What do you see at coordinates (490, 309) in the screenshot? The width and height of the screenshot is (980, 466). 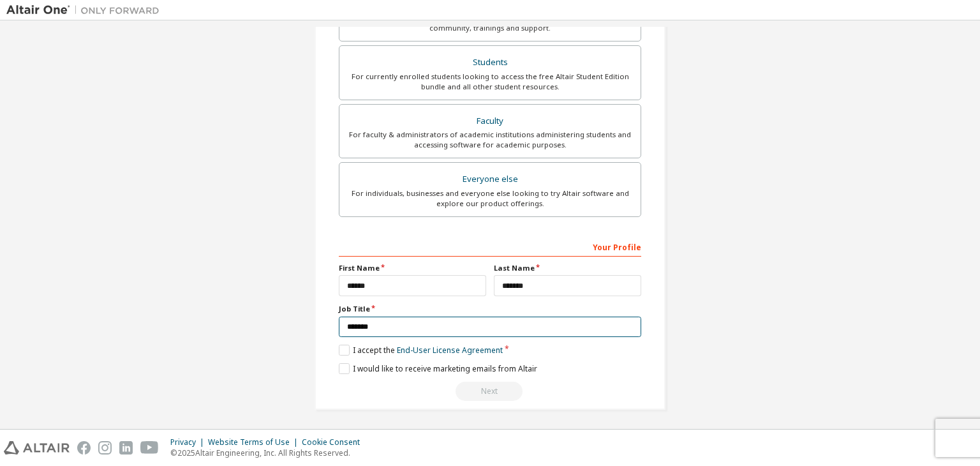 I see `label: Job Title` at bounding box center [490, 309].